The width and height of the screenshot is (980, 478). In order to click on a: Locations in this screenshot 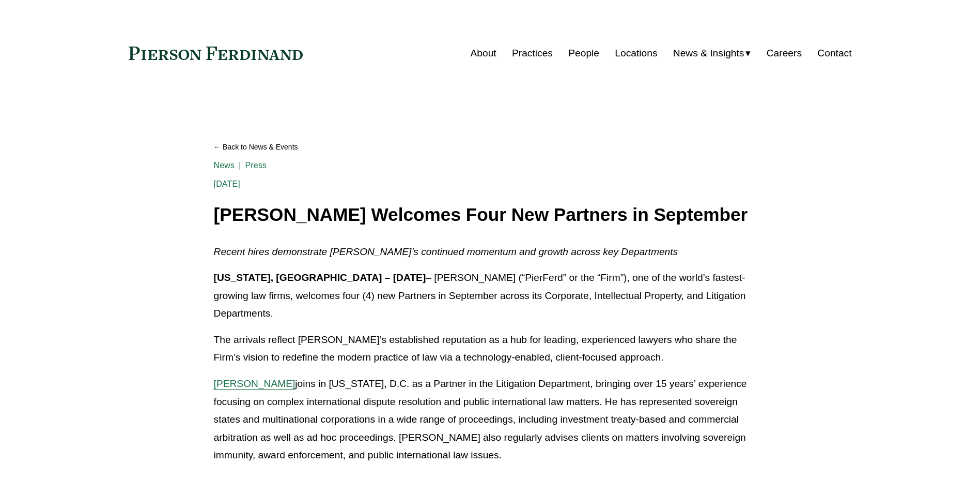, I will do `click(636, 53)`.